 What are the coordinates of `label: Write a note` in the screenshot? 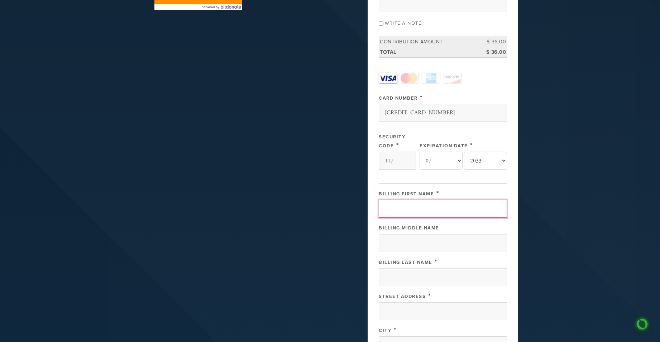 It's located at (403, 23).